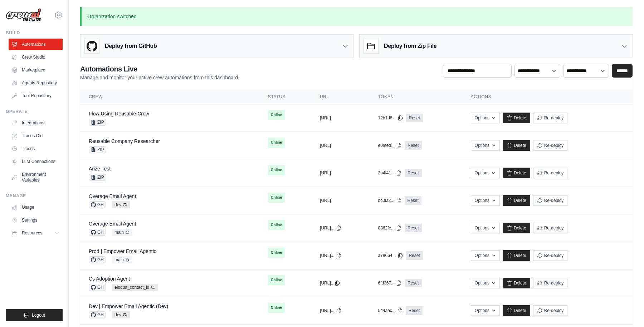 The image size is (644, 327). Describe the element at coordinates (32, 233) in the screenshot. I see `span: Resources` at that location.